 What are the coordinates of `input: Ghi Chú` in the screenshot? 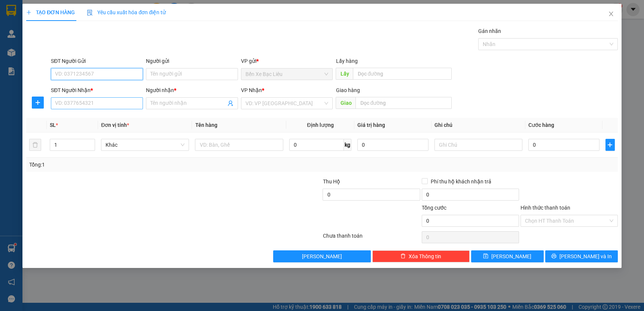 It's located at (478, 145).